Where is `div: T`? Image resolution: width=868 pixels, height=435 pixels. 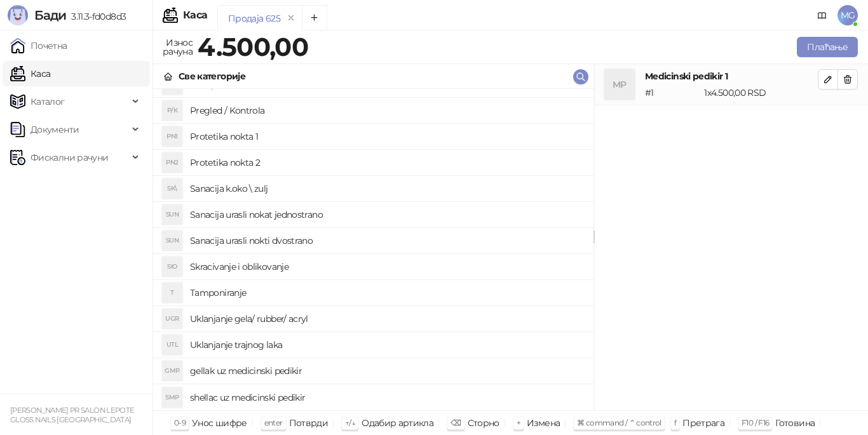 div: T is located at coordinates (172, 293).